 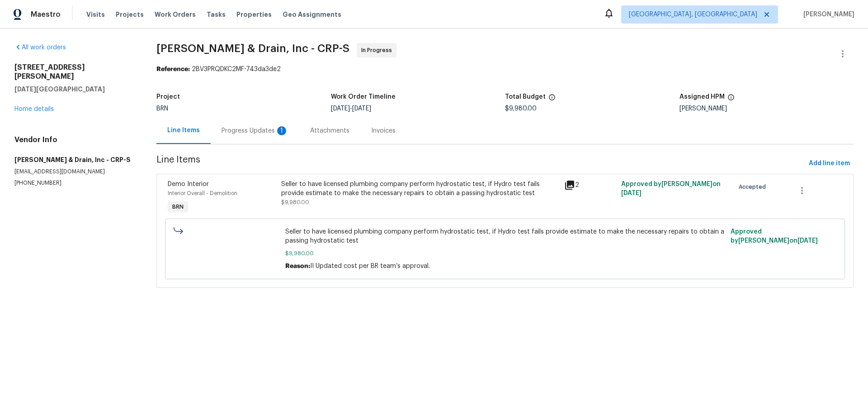 What do you see at coordinates (216, 14) in the screenshot?
I see `span: Tasks` at bounding box center [216, 14].